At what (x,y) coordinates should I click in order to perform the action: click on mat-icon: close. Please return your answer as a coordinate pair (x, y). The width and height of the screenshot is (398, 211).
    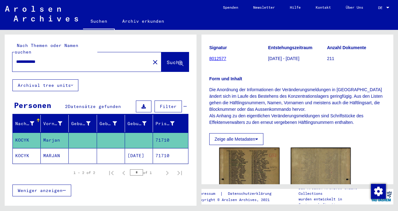
    Looking at the image, I should click on (155, 62).